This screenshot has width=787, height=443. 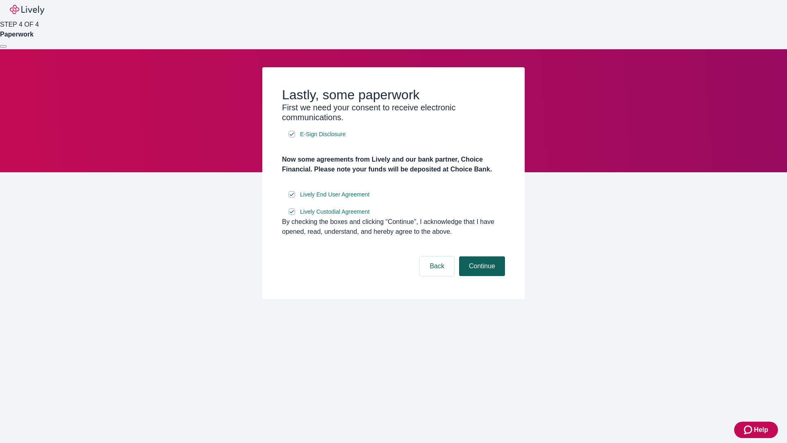 What do you see at coordinates (756, 429) in the screenshot?
I see `button: Zendesk support iconHelp` at bounding box center [756, 429].